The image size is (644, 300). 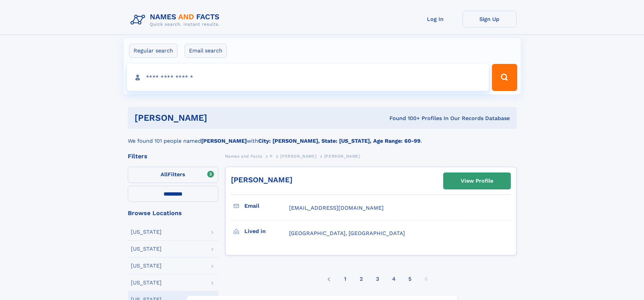 What do you see at coordinates (164, 174) in the screenshot?
I see `span: All` at bounding box center [164, 174].